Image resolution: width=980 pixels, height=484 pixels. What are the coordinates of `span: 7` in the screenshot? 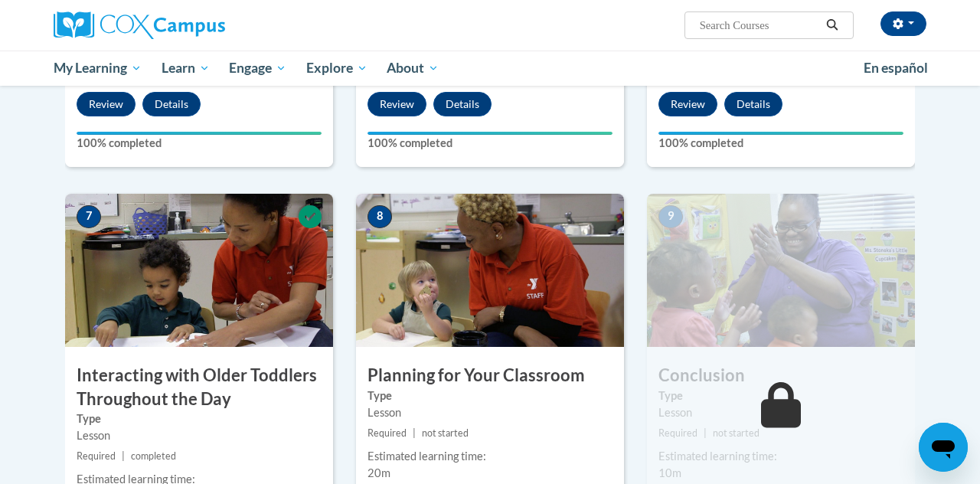 It's located at (89, 217).